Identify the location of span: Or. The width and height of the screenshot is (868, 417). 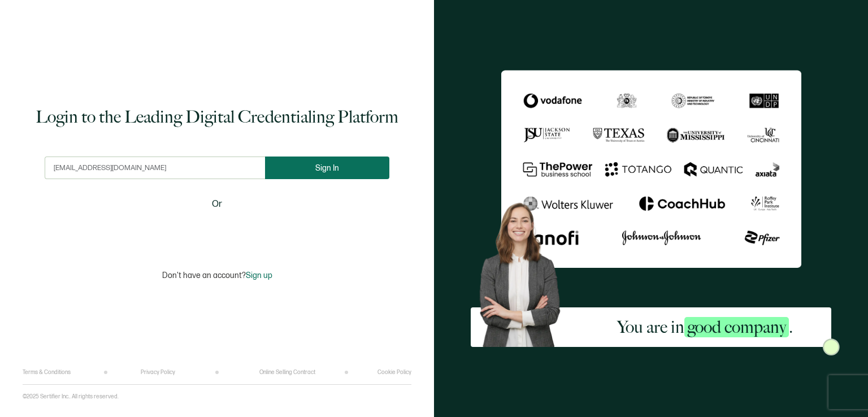
(217, 204).